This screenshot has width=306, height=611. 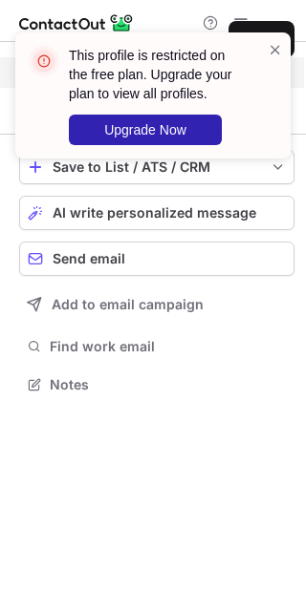 What do you see at coordinates (127, 305) in the screenshot?
I see `span: Add to email campaign` at bounding box center [127, 305].